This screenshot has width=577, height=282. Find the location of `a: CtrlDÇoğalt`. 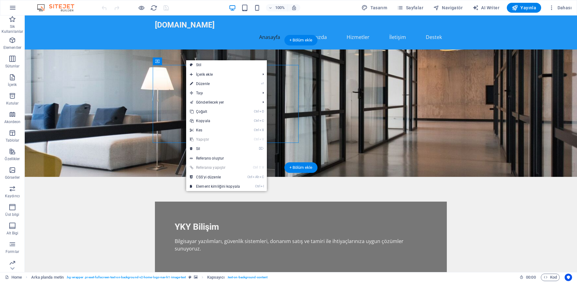

a: CtrlDÇoğalt is located at coordinates (215, 112).